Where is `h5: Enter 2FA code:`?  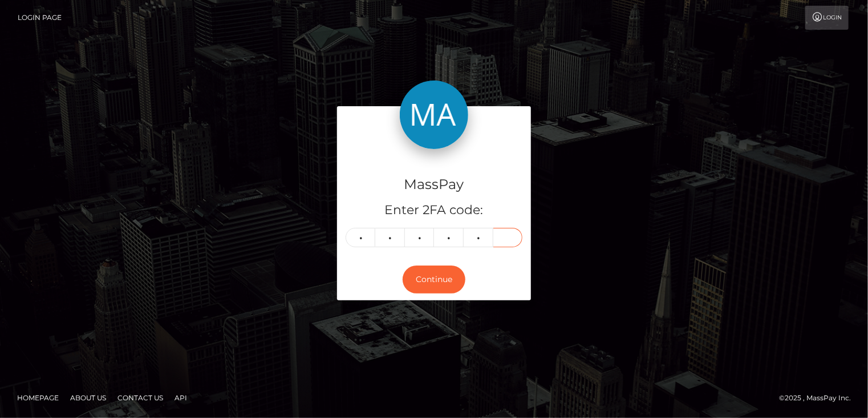 h5: Enter 2FA code: is located at coordinates (434, 210).